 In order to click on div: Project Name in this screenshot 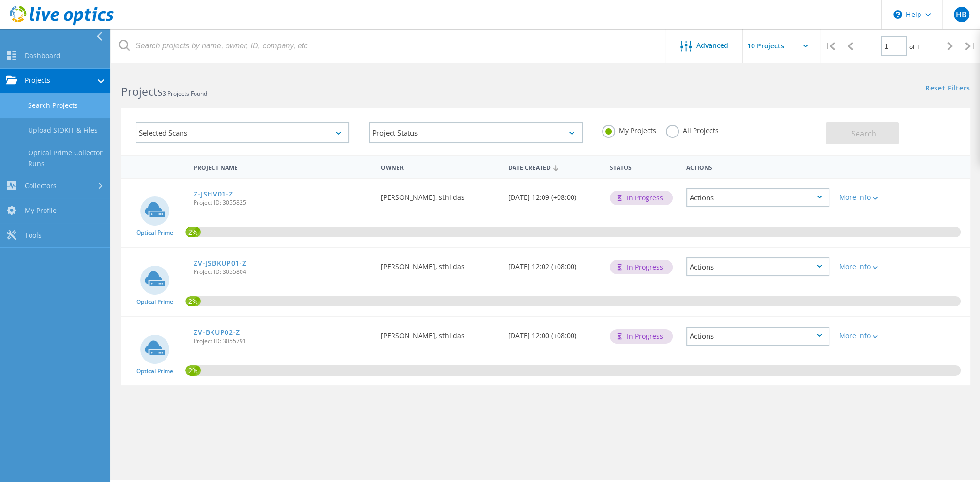, I will do `click(282, 166)`.